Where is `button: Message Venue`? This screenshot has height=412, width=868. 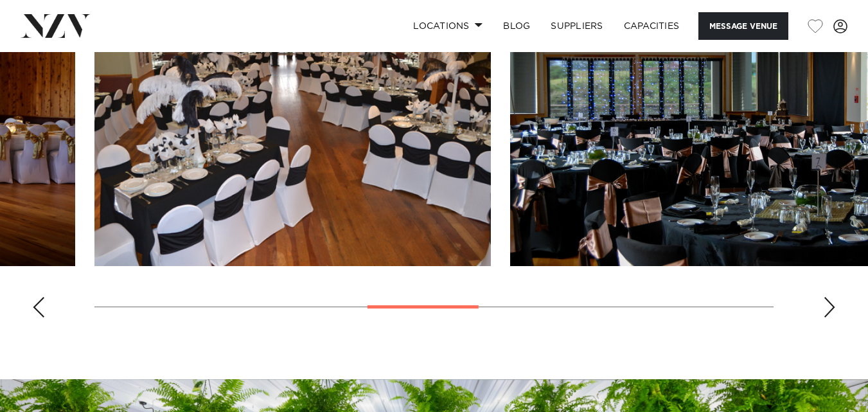
button: Message Venue is located at coordinates (743, 26).